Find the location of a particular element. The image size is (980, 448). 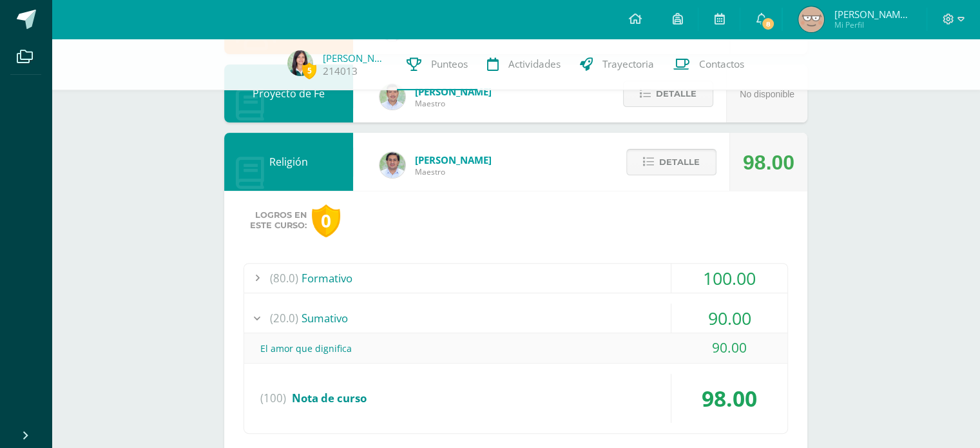

img: f767cae2d037801592f2ba1a5db71a2a.png is located at coordinates (393, 165).